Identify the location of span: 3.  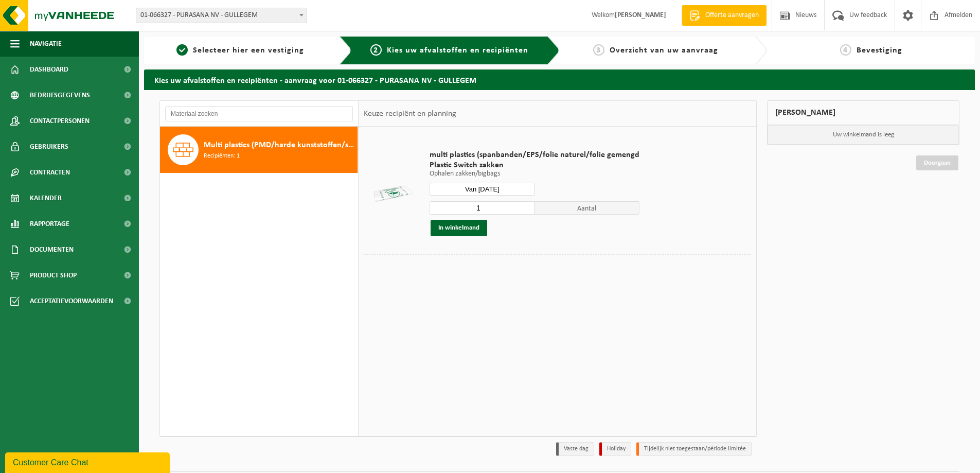
(599, 50).